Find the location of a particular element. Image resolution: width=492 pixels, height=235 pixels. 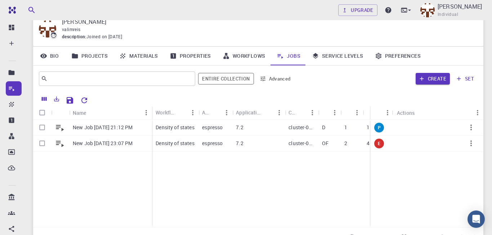

button: set is located at coordinates (465, 79).